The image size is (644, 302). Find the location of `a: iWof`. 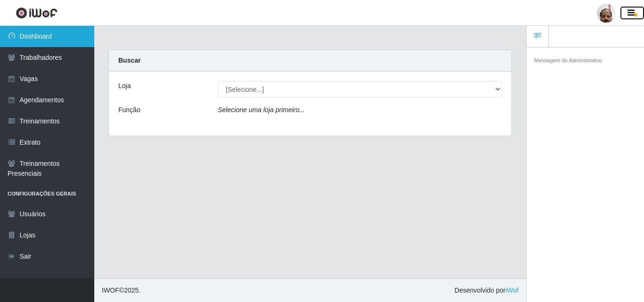

a: iWof is located at coordinates (511, 291).